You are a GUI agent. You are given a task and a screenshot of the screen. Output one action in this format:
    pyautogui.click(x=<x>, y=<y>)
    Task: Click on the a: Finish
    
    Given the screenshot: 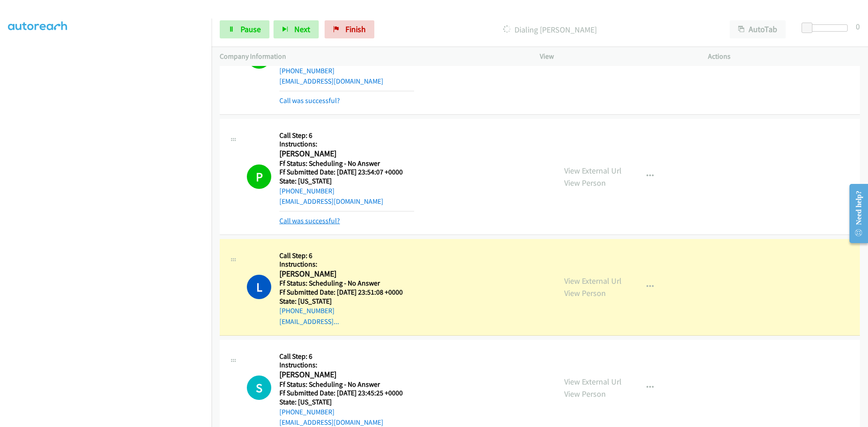 What is the action you would take?
    pyautogui.click(x=349, y=29)
    